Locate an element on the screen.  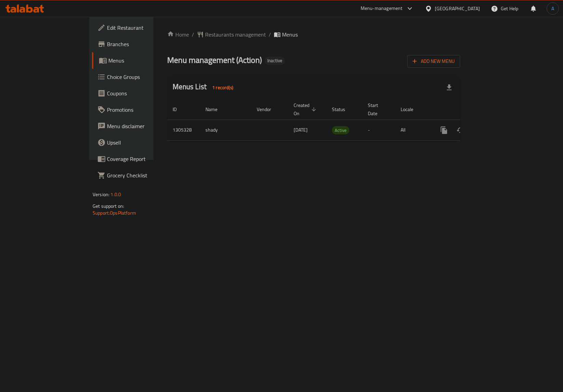
span: Get support on: is located at coordinates (108, 206).